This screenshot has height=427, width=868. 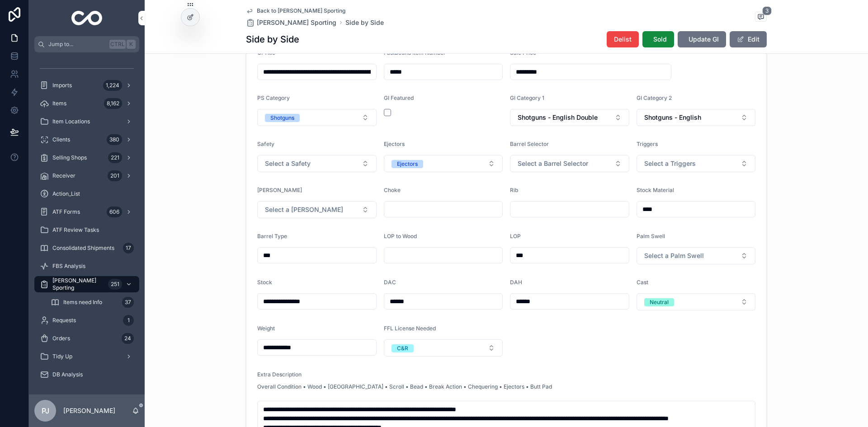 I want to click on span: PS Category, so click(x=274, y=97).